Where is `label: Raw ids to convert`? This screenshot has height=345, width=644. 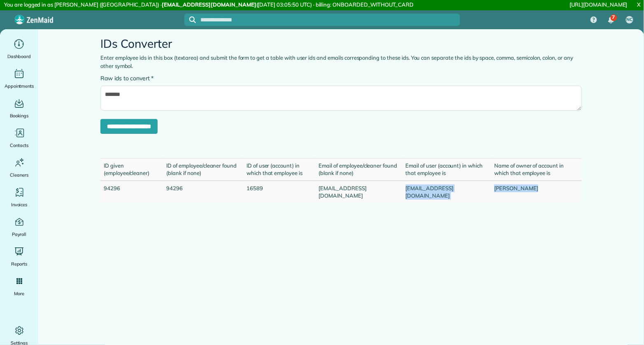
label: Raw ids to convert is located at coordinates (127, 78).